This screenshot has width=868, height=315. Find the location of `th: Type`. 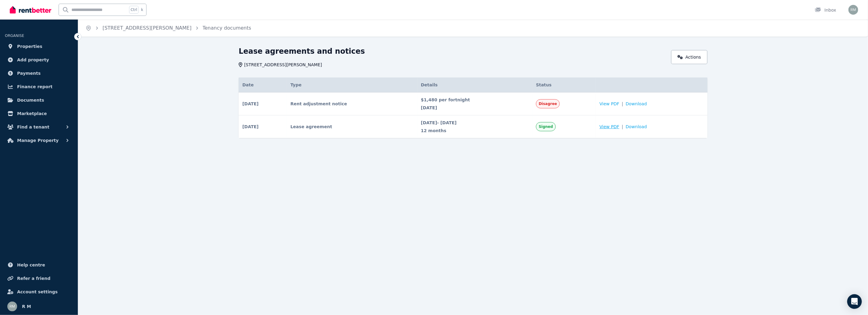

th: Type is located at coordinates (352, 85).